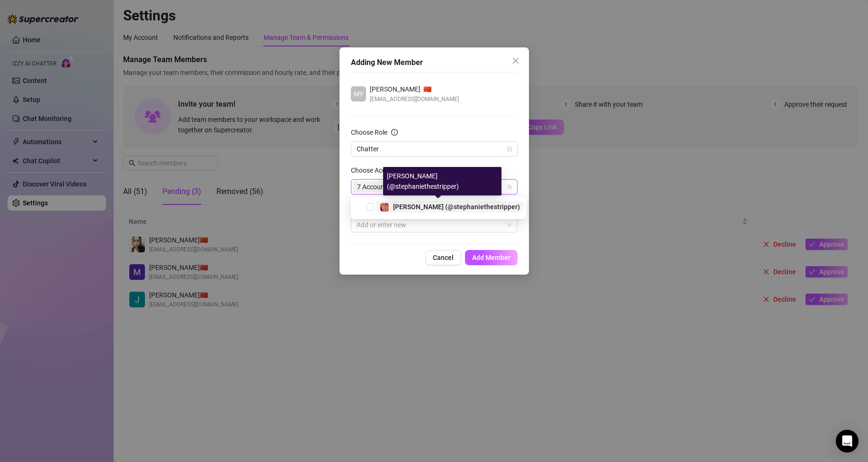 This screenshot has width=868, height=462. What do you see at coordinates (491, 258) in the screenshot?
I see `span: Add Member` at bounding box center [491, 258].